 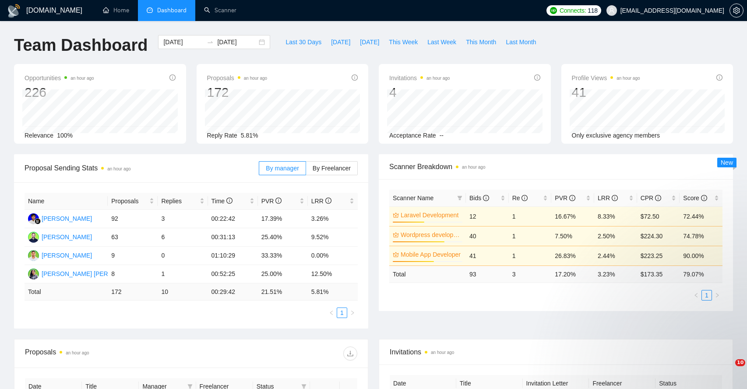 I want to click on span: swap-right, so click(x=210, y=42).